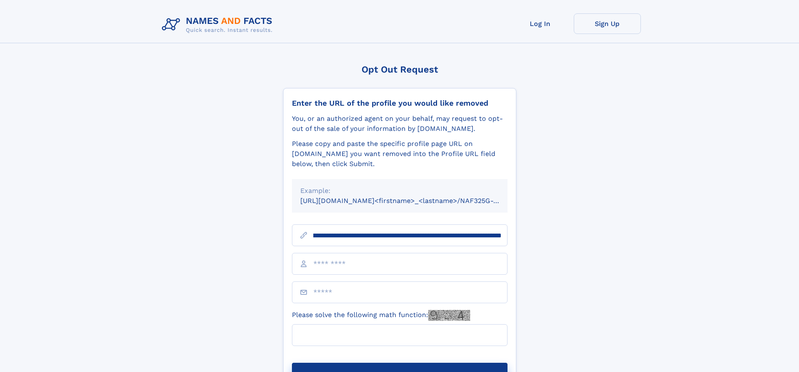  I want to click on img: Logo Names and Facts, so click(219, 25).